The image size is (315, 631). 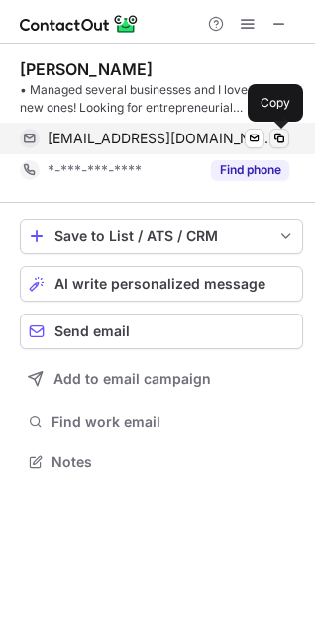 I want to click on button: Reveal Button, so click(x=249, y=170).